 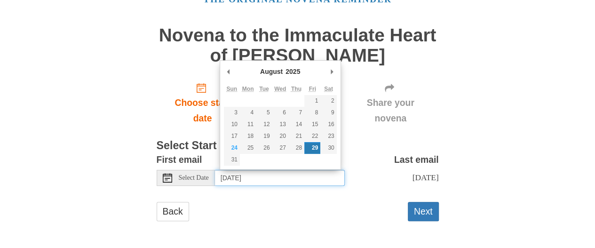 I want to click on button: 20, so click(x=280, y=136).